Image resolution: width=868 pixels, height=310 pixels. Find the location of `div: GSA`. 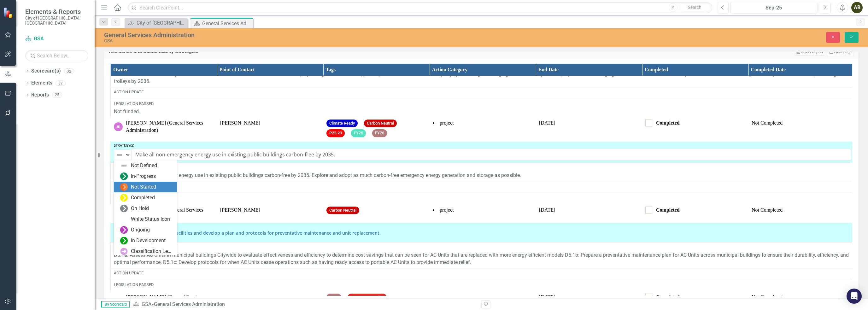

div: GSA is located at coordinates (319, 41).